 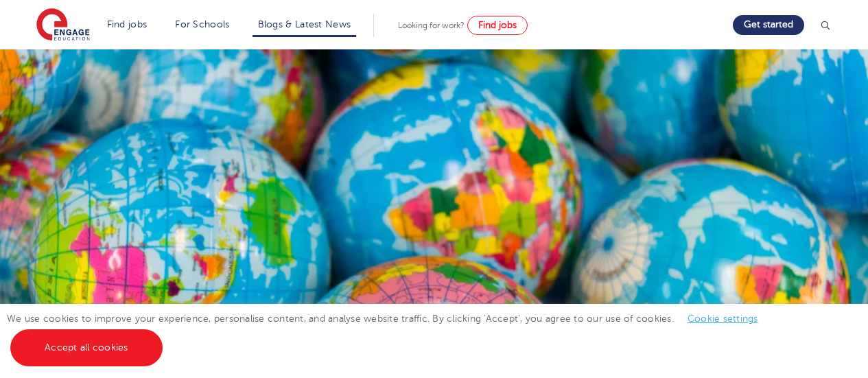 I want to click on a: For Schools, so click(x=202, y=24).